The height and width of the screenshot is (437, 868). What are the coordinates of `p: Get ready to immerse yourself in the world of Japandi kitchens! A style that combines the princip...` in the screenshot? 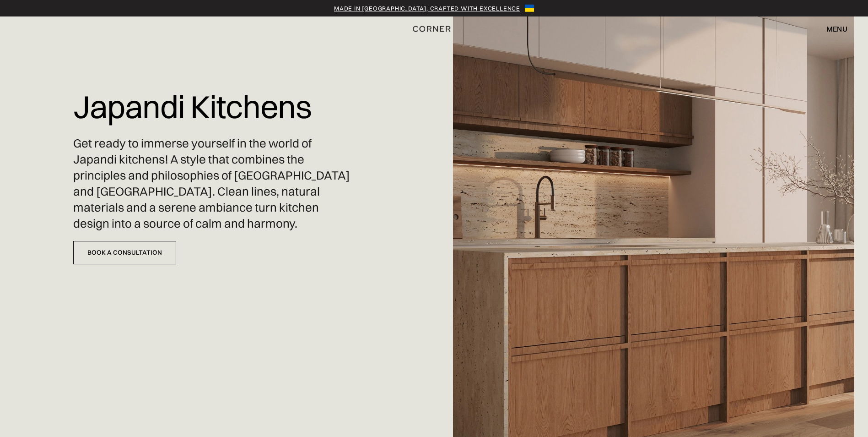 It's located at (214, 183).